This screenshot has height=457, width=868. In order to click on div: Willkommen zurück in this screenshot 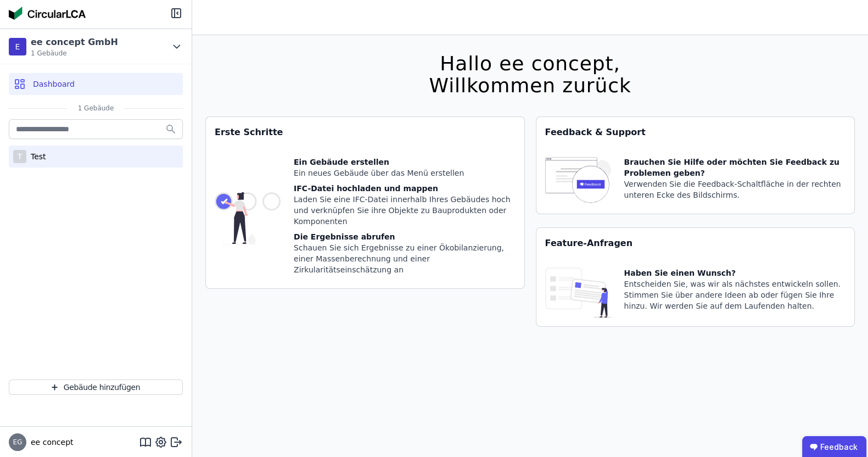, I will do `click(530, 86)`.